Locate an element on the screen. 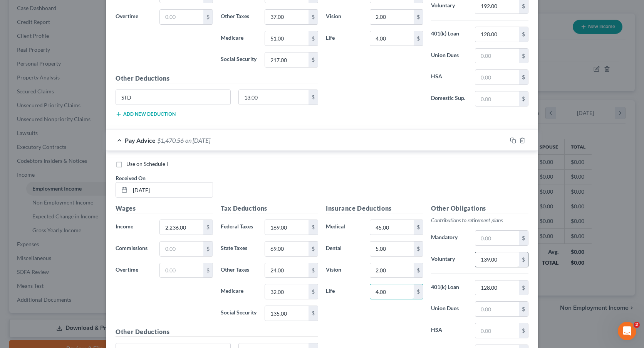 The height and width of the screenshot is (348, 644). label: State Taxes is located at coordinates (239, 248).